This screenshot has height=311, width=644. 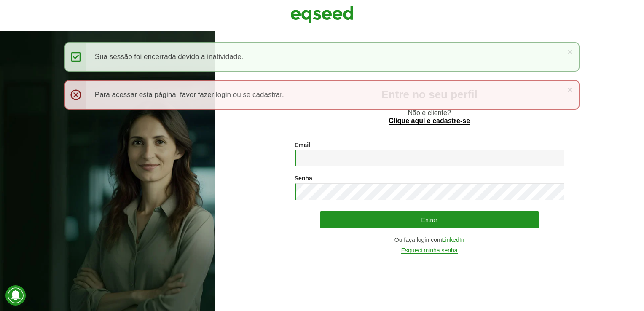 What do you see at coordinates (302, 145) in the screenshot?
I see `label: Email` at bounding box center [302, 145].